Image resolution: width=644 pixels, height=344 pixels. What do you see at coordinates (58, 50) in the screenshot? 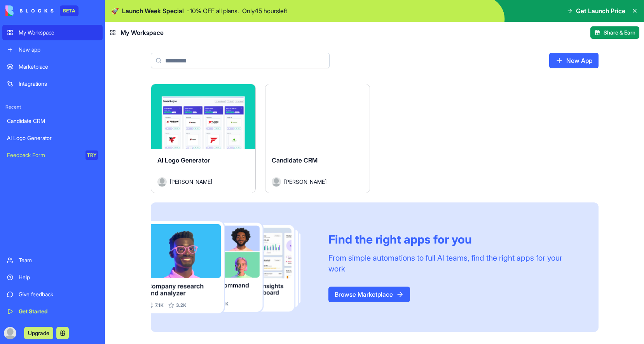
I see `div: New app` at bounding box center [58, 50].